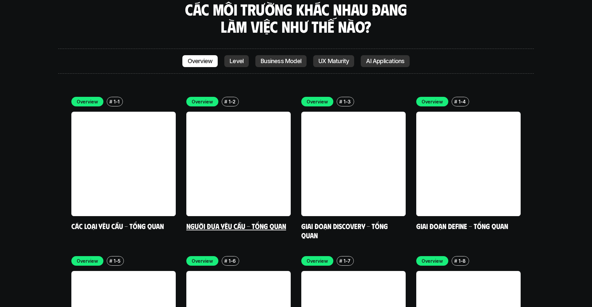  I want to click on p: 1-4, so click(462, 101).